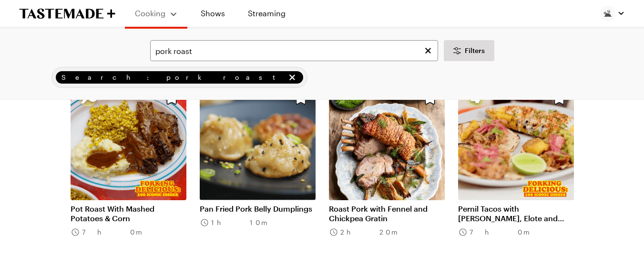  I want to click on span: Filters, so click(475, 50).